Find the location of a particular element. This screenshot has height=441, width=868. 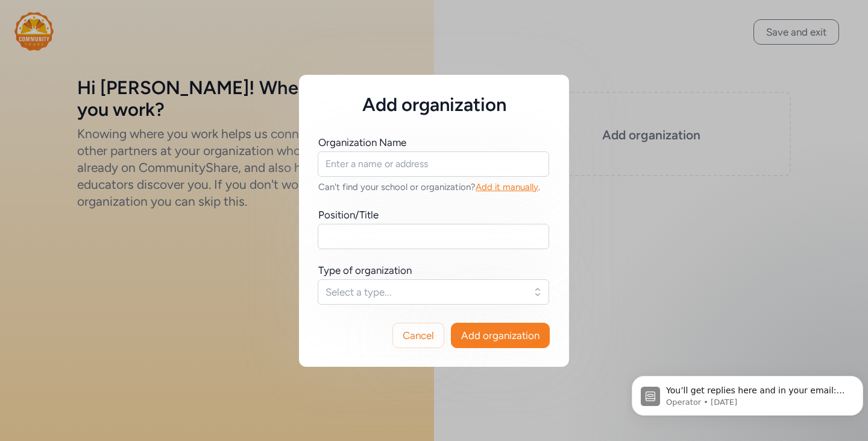

button: Select a type... is located at coordinates (434, 292).